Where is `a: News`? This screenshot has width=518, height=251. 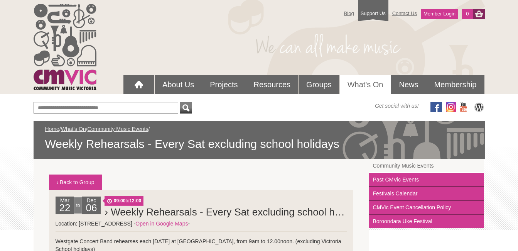
a: News is located at coordinates (409, 85).